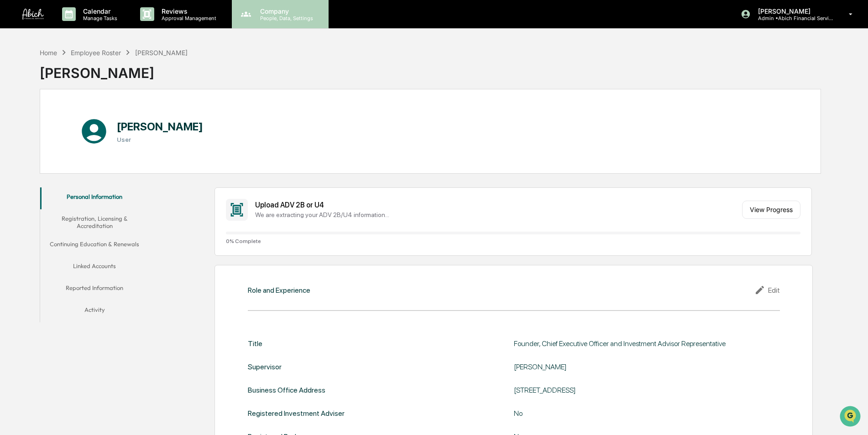 This screenshot has width=868, height=435. I want to click on div: secondary tabs example, so click(95, 255).